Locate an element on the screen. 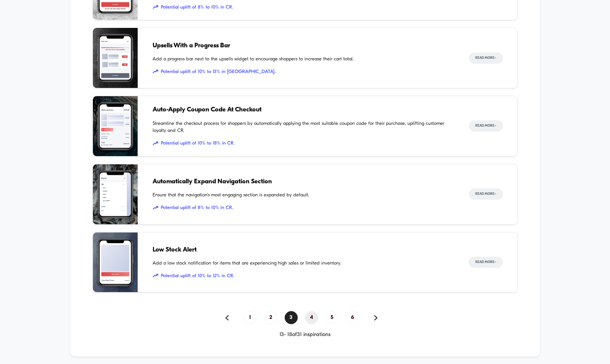 The image size is (610, 364). span: Auto-Apply Coupon Code At Checkout is located at coordinates (303, 110).